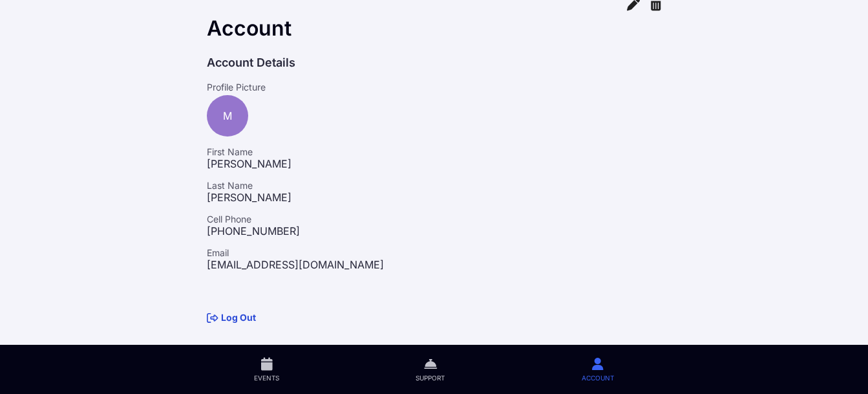 The height and width of the screenshot is (394, 868). What do you see at coordinates (266, 378) in the screenshot?
I see `span: Events` at bounding box center [266, 378].